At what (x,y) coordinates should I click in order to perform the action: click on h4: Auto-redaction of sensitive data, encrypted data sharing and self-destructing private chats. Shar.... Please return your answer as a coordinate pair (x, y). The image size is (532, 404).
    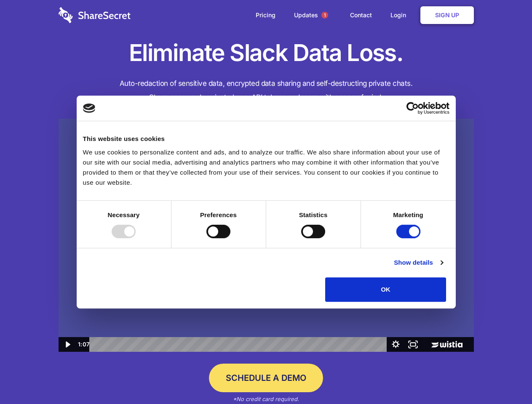
    Looking at the image, I should click on (266, 91).